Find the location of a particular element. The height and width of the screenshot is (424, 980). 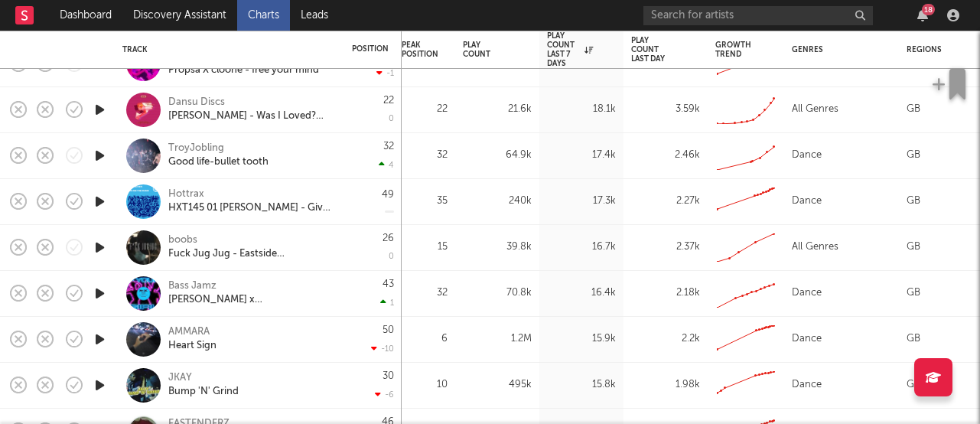

div: Hottrax is located at coordinates (250, 194).